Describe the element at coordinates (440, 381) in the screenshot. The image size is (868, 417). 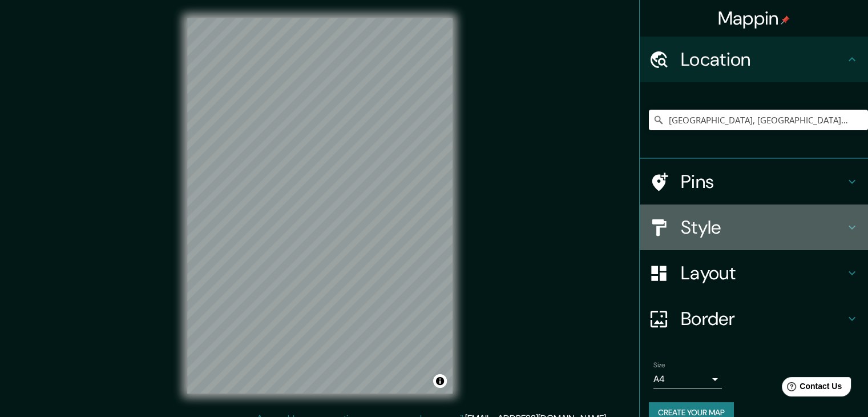
I see `button: Toggle attribution` at that location.